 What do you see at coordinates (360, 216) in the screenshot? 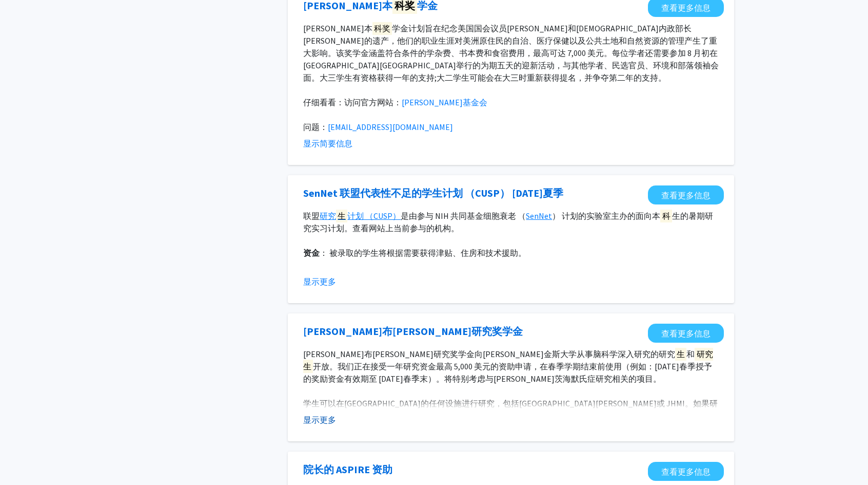
I see `a: 研究生计划 （CUSP）` at bounding box center [360, 216].